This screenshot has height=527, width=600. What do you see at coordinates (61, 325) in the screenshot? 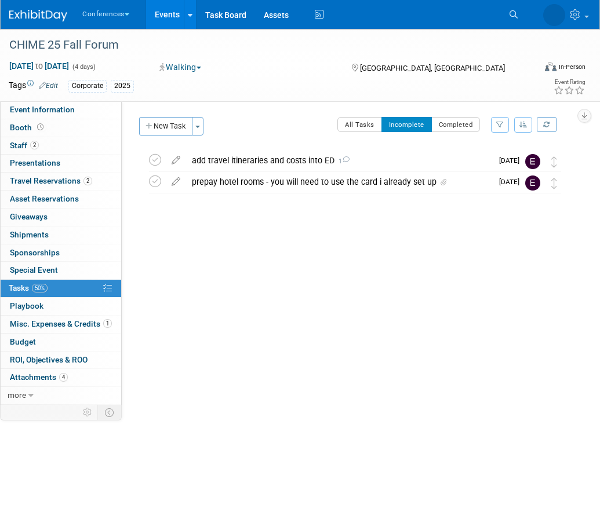
I see `a: Misc. Expenses & Credits1` at bounding box center [61, 325].